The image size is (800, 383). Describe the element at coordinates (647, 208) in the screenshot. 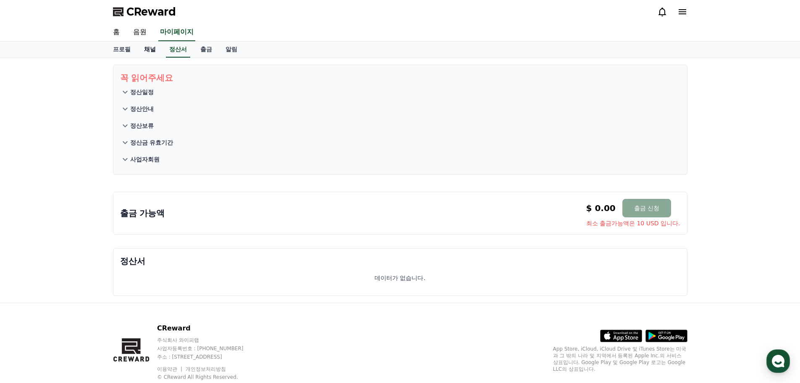

I see `button: 출금 신청` at that location.